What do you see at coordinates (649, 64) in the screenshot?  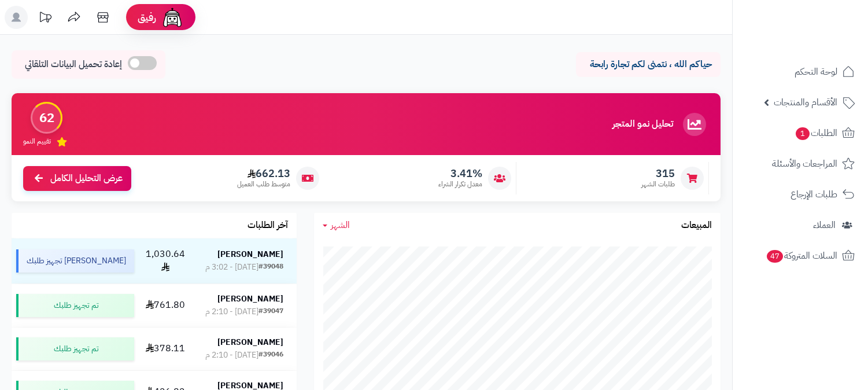 I see `p: حياكم الله ، نتمنى لكم تجارة رابحة` at bounding box center [649, 64].